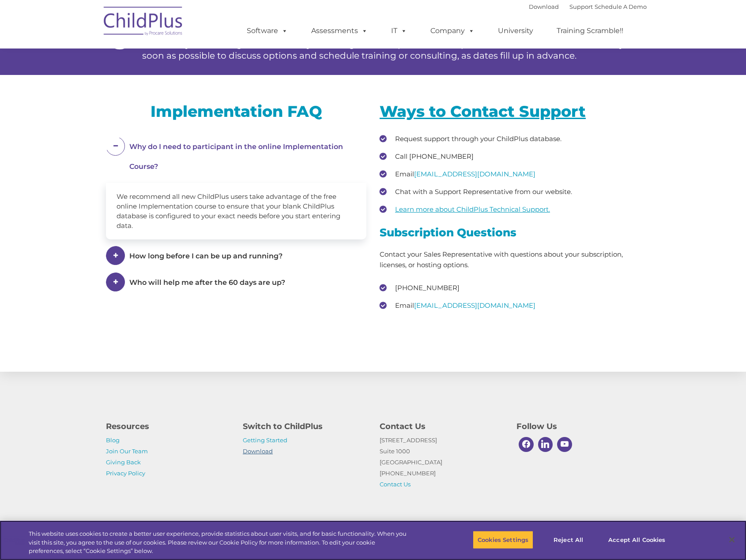 Image resolution: width=746 pixels, height=560 pixels. What do you see at coordinates (482, 111) in the screenshot?
I see `u: Ways to Contact Support` at bounding box center [482, 111].